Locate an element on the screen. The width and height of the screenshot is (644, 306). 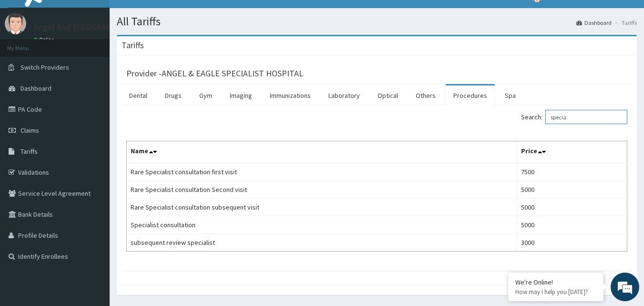
input: Search: is located at coordinates (586, 117).